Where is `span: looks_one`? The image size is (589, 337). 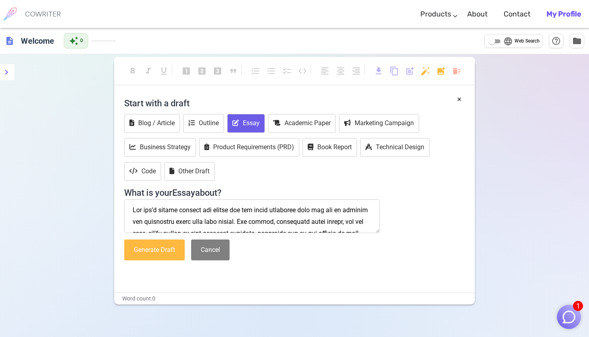
span: looks_one is located at coordinates (186, 71).